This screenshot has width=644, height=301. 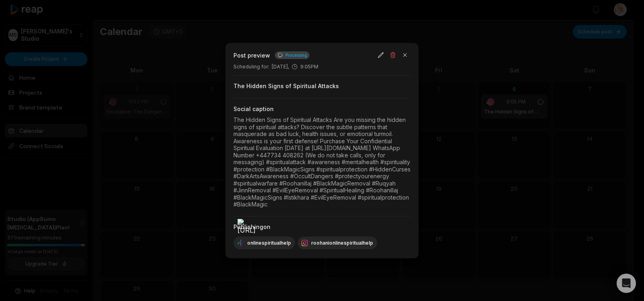 What do you see at coordinates (296, 55) in the screenshot?
I see `span: Processing` at bounding box center [296, 55].